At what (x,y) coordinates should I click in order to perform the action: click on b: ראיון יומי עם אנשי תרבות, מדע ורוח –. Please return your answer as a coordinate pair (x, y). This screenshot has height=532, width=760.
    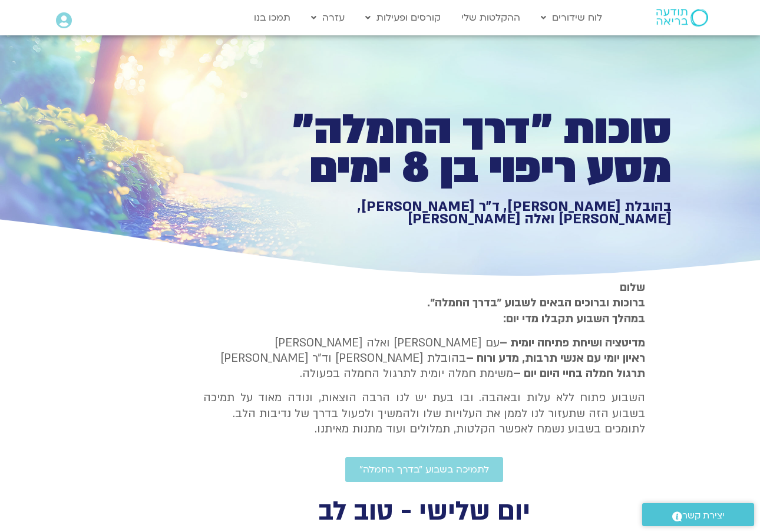
    Looking at the image, I should click on (555, 358).